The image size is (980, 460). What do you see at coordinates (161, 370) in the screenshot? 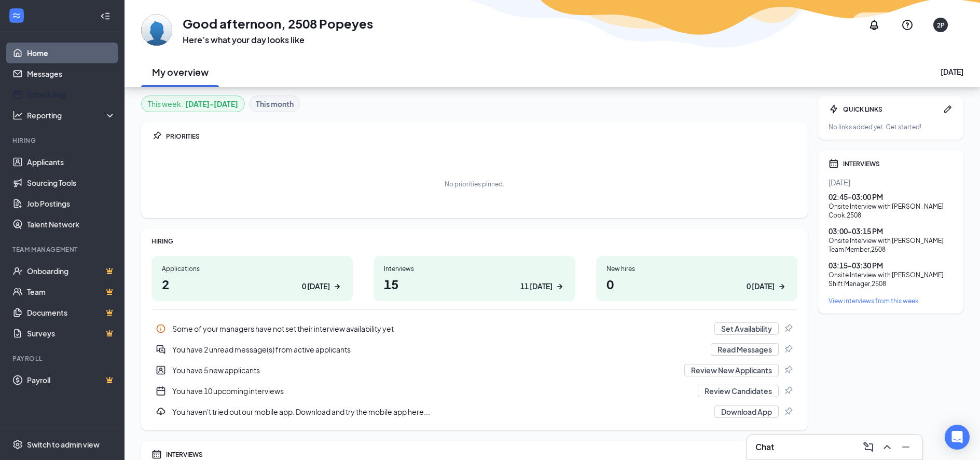
I see `svg: UserEntity` at bounding box center [161, 370].